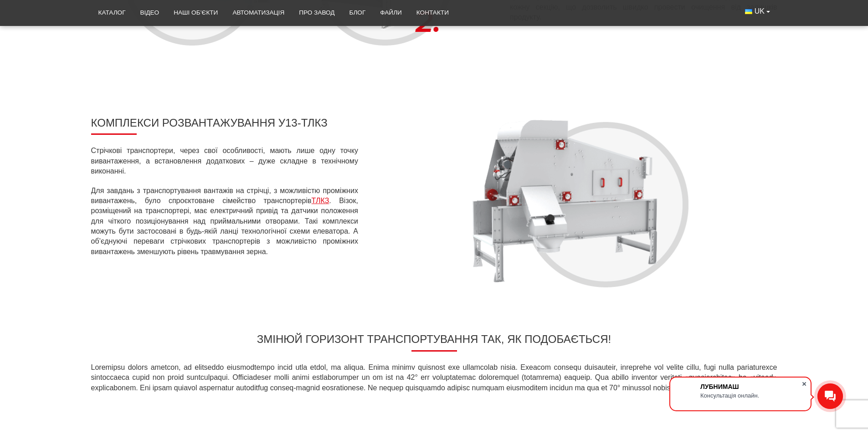  What do you see at coordinates (224, 221) in the screenshot?
I see `p: Для завдань з транспортування вантажів на стрічці, з можливістю проміжних вивантажень, було спроє...` at bounding box center [224, 221].